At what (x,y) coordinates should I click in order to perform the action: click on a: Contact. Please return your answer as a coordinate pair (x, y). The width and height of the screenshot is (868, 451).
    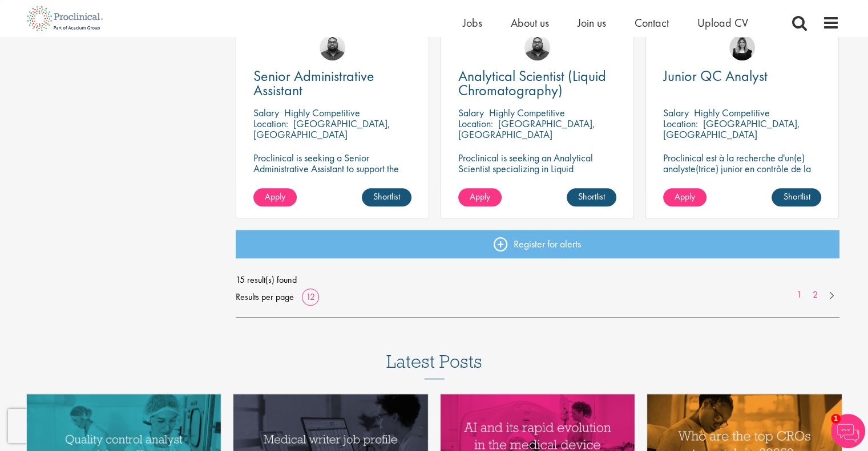
    Looking at the image, I should click on (652, 23).